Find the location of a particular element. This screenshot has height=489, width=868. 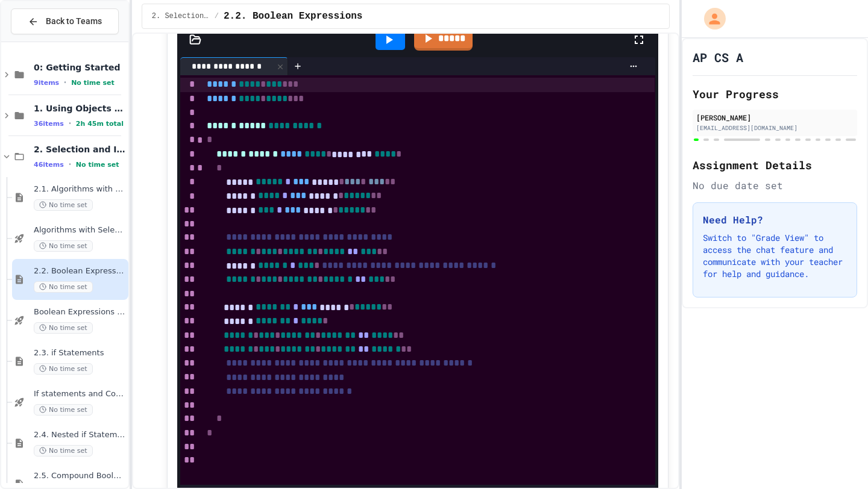

h1: AP CS A is located at coordinates (718, 57).